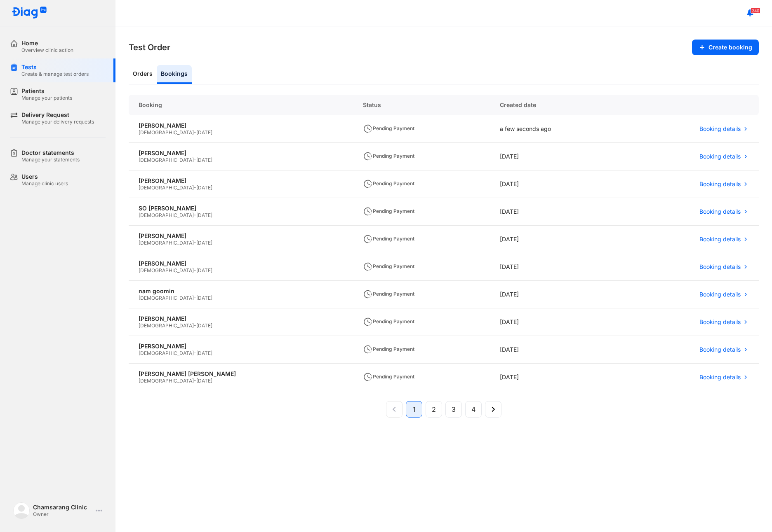  What do you see at coordinates (558, 105) in the screenshot?
I see `div: Created date` at bounding box center [558, 105].